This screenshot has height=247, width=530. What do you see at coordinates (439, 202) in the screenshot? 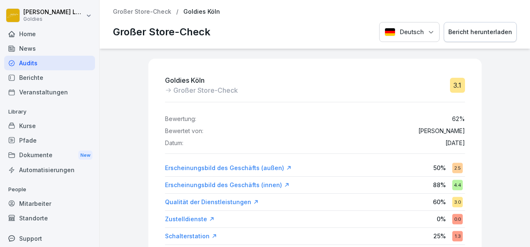
I see `p: 60 %` at bounding box center [439, 202].